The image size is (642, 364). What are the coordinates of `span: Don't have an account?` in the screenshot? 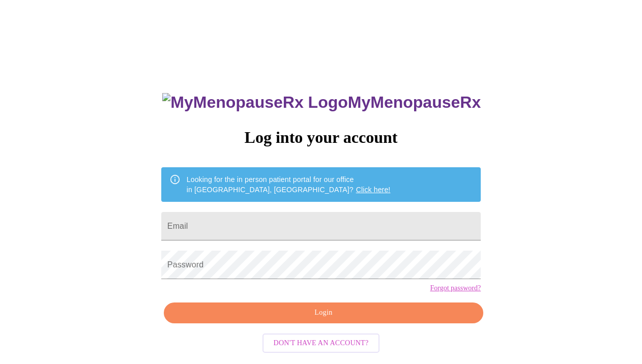 It's located at (321, 343).